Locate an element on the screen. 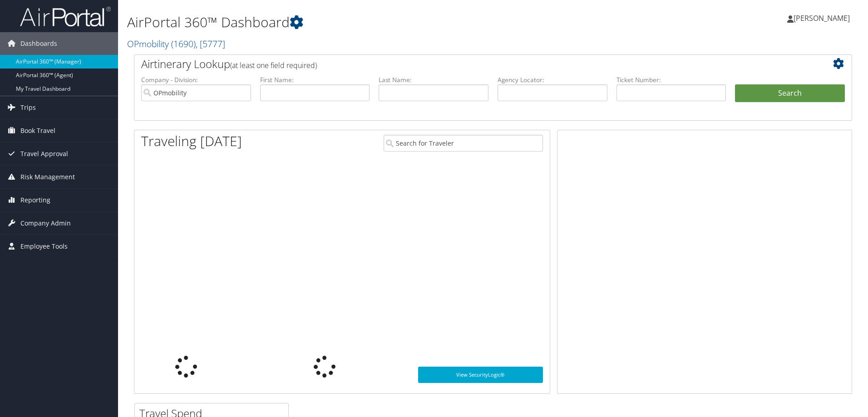  label: Company - Division: is located at coordinates (196, 80).